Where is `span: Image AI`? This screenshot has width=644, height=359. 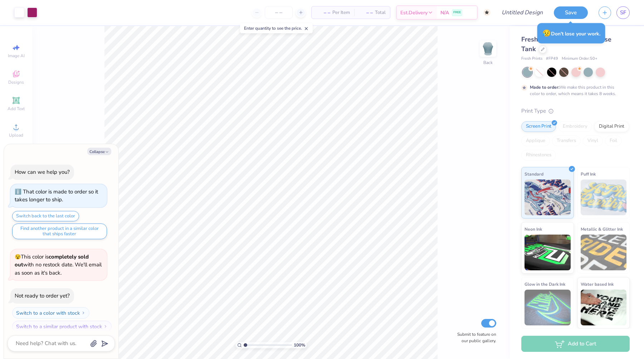
span: Image AI is located at coordinates (16, 55).